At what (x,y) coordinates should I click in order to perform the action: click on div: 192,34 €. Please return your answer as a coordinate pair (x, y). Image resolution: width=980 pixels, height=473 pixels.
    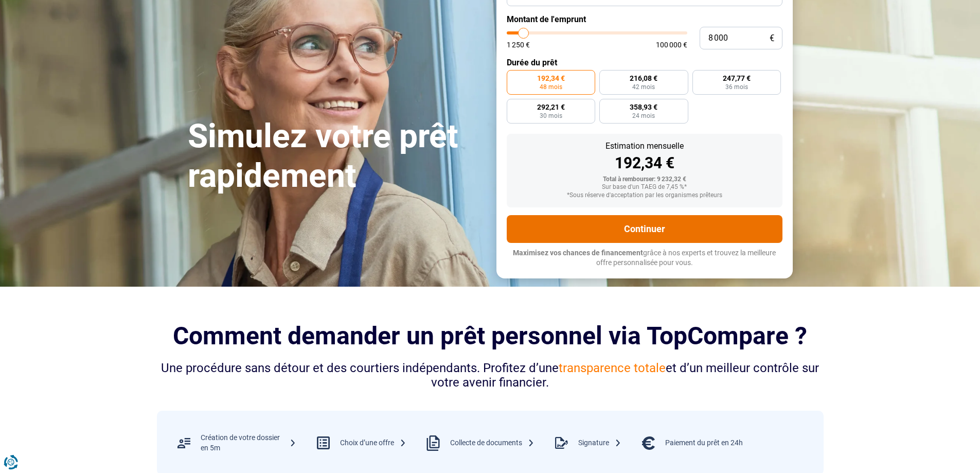
    Looking at the image, I should click on (645, 163).